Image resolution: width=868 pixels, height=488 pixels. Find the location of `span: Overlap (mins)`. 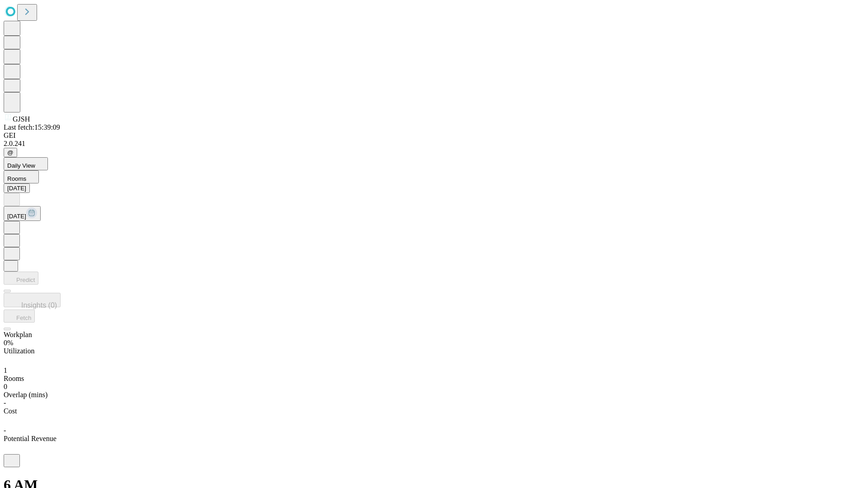

span: Overlap (mins) is located at coordinates (25, 395).